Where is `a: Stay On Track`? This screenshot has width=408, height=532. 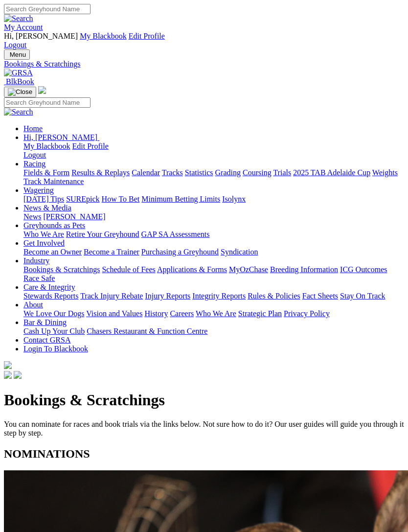
a: Stay On Track is located at coordinates (363, 296).